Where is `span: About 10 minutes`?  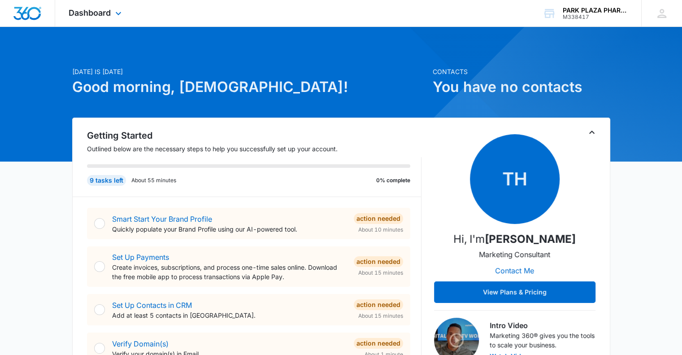 span: About 10 minutes is located at coordinates (381, 230).